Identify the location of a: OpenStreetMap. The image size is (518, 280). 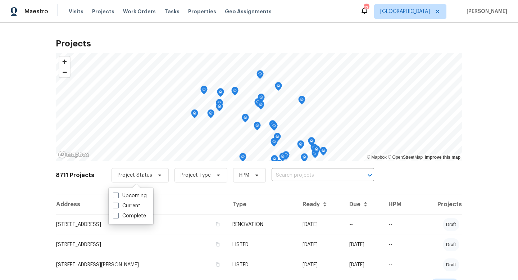
(405, 157).